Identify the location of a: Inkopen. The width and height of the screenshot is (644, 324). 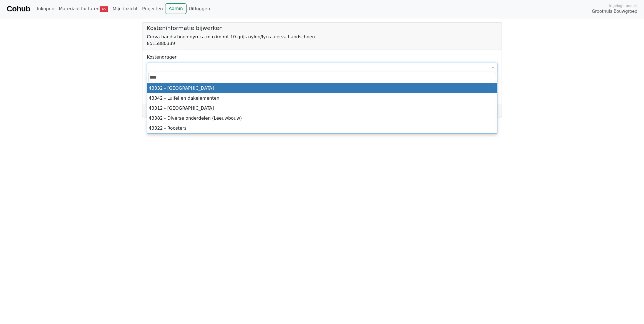
(45, 9).